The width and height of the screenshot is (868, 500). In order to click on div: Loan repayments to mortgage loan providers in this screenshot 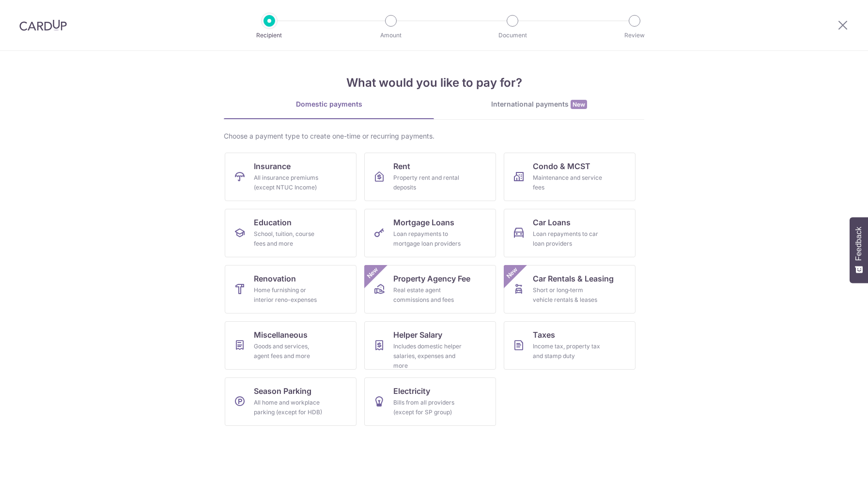, I will do `click(428, 239)`.